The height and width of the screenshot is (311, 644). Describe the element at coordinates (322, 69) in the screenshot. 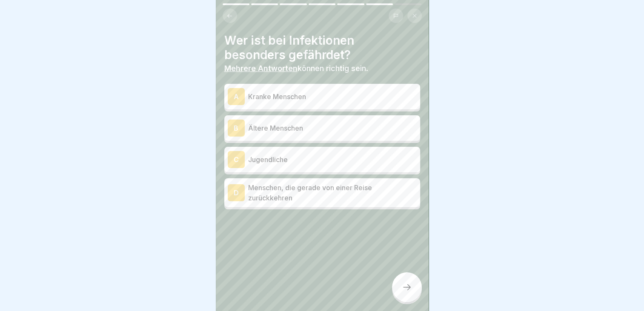

I see `p: können richtig sein.` at that location.